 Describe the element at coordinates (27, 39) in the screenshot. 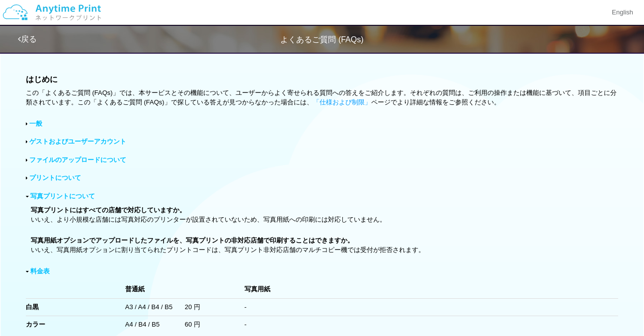

I see `a: 戻る` at that location.